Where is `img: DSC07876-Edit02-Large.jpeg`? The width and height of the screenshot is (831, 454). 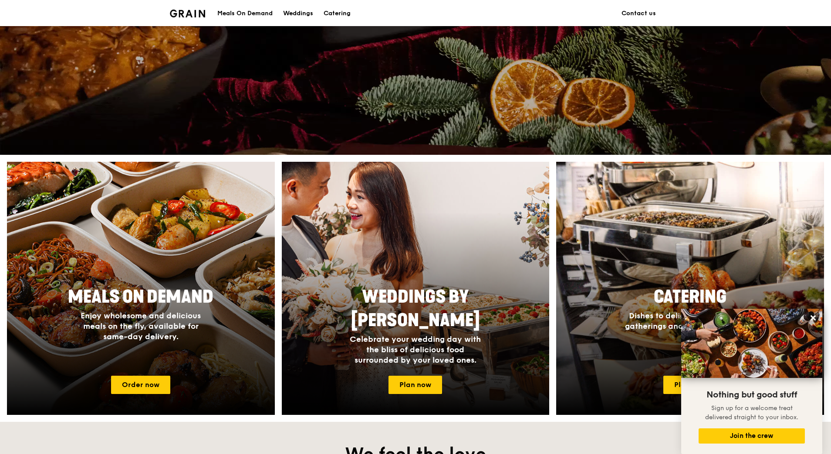
img: DSC07876-Edit02-Large.jpeg is located at coordinates (751, 343).